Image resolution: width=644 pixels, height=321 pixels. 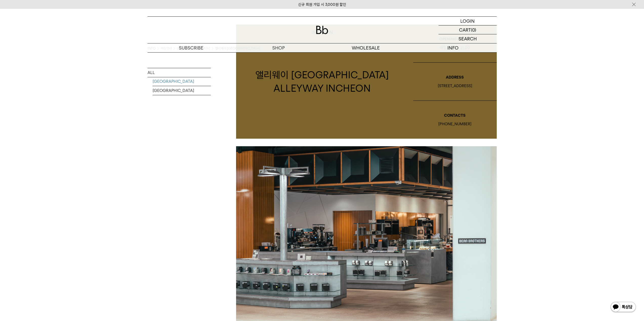 What do you see at coordinates (322, 88) in the screenshot?
I see `p: ALLEYWAY INCHEON` at bounding box center [322, 88].